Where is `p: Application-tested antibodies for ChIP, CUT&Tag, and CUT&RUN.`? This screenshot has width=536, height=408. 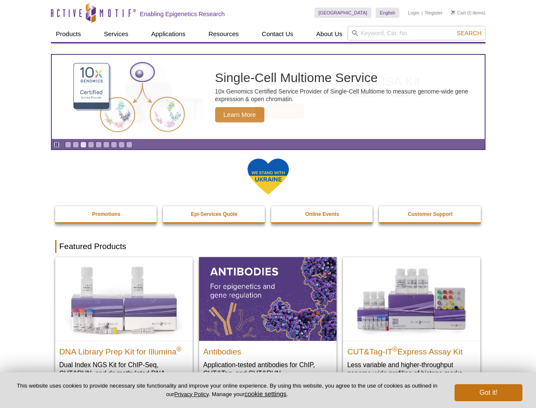
p: Application-tested antibodies for ChIP, CUT&Tag, and CUT&RUN. is located at coordinates (268, 369).